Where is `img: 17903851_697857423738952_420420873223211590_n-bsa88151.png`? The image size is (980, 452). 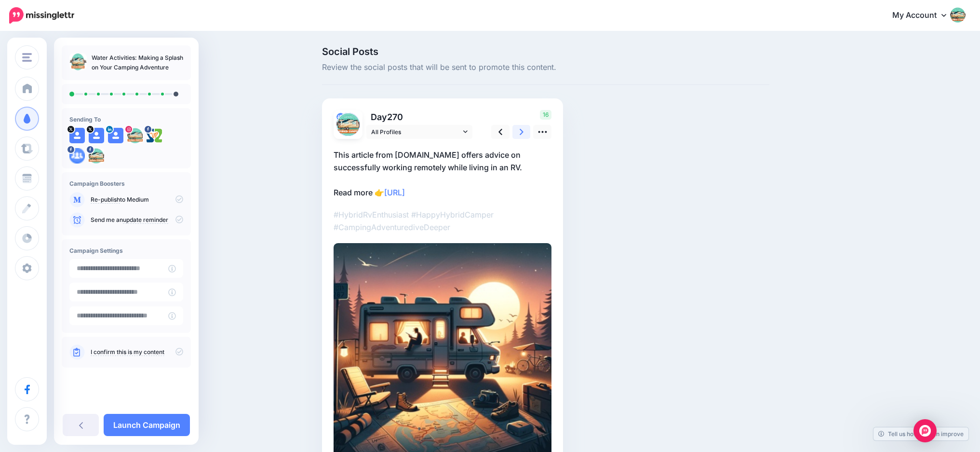 img: 17903851_697857423738952_420420873223211590_n-bsa88151.png is located at coordinates (154, 136).